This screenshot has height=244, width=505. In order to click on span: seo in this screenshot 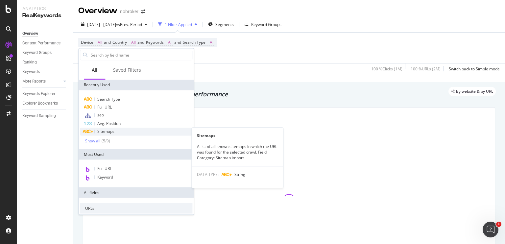, I will do `click(101, 115)`.